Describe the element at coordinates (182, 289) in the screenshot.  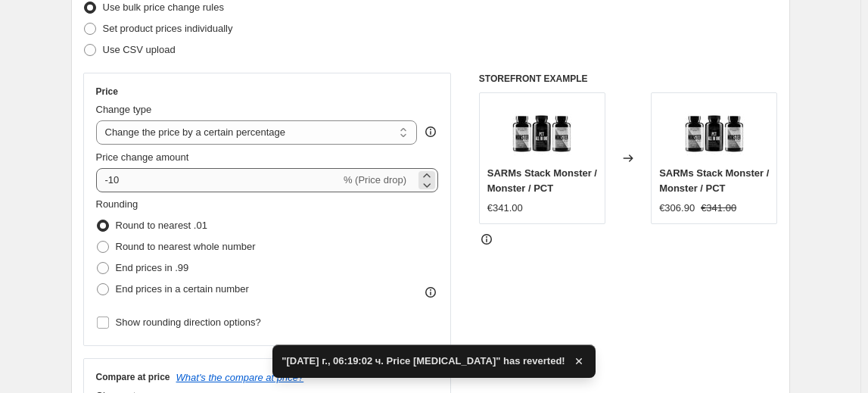
I see `span: End prices in a certain number` at that location.